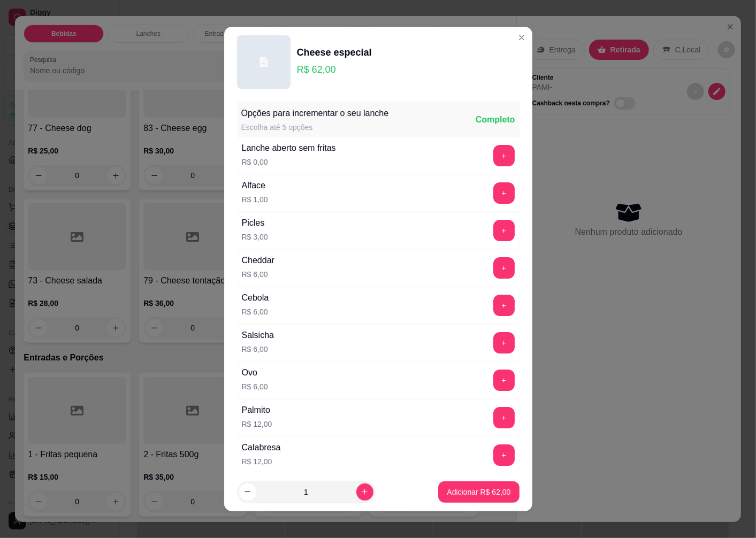 The width and height of the screenshot is (756, 538). What do you see at coordinates (256, 411) in the screenshot?
I see `div: Palmito` at bounding box center [256, 411].